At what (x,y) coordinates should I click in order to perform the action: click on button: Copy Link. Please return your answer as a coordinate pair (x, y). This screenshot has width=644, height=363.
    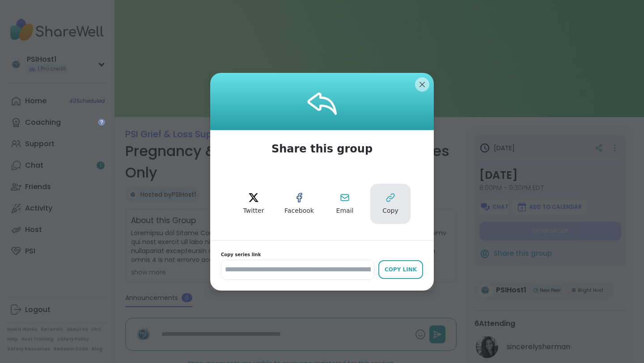
    Looking at the image, I should click on (401, 269).